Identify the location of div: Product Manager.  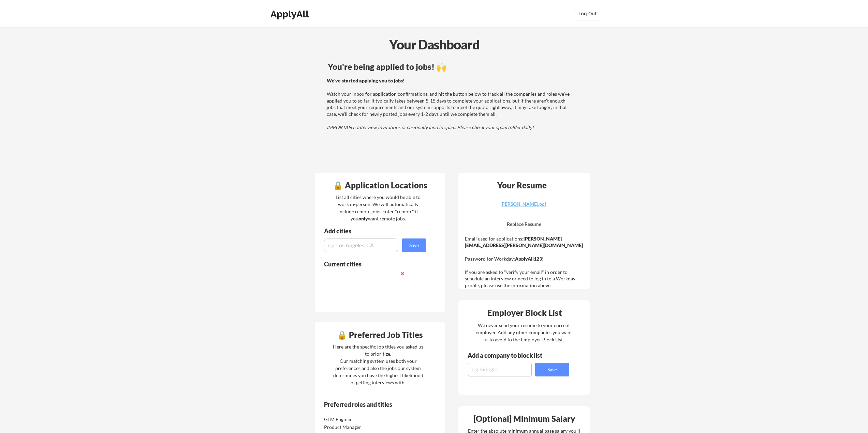
(360, 427).